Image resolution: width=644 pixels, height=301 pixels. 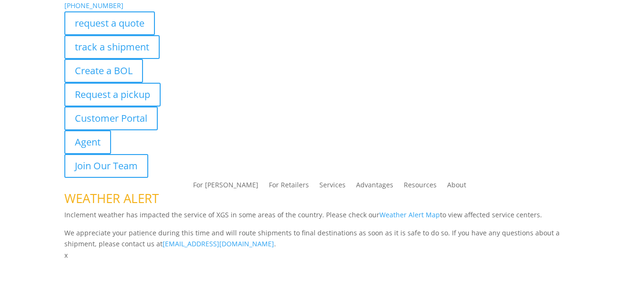 I want to click on a: request a quote, so click(x=109, y=23).